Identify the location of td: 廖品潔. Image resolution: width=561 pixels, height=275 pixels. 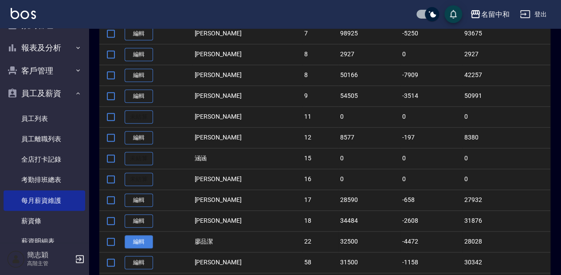
(247, 242).